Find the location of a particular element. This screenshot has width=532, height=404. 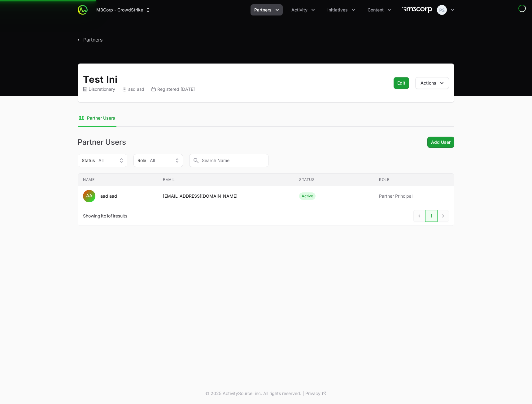

a: 1 is located at coordinates (431, 216).